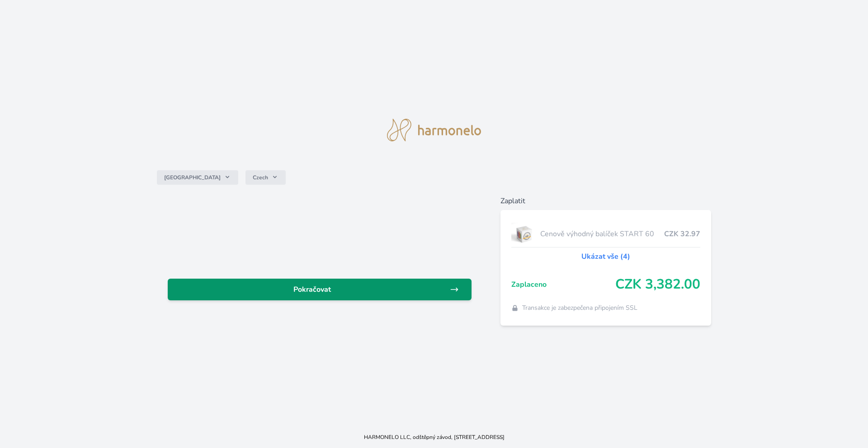 This screenshot has width=868, height=448. Describe the element at coordinates (312, 289) in the screenshot. I see `span: Pokračovat` at that location.